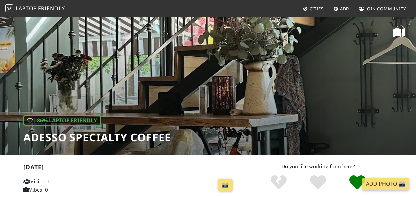 This screenshot has width=416, height=197. I want to click on span: Laptop, so click(26, 8).